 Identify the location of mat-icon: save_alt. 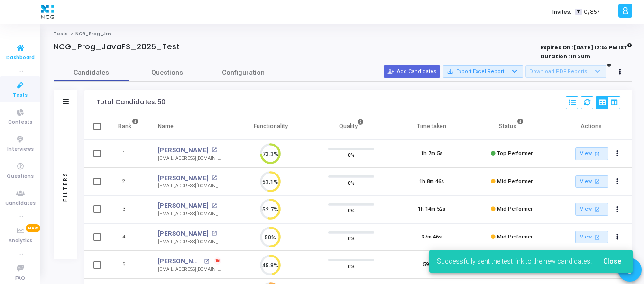
(450, 72).